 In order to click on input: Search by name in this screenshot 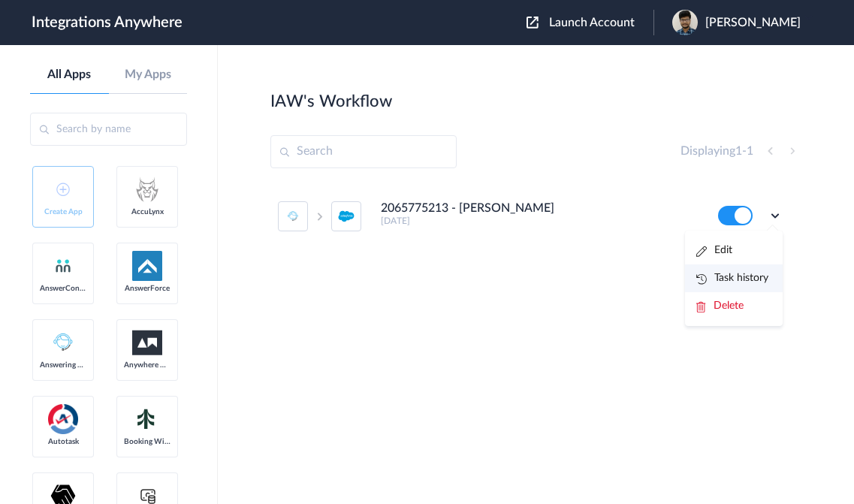, I will do `click(109, 130)`.